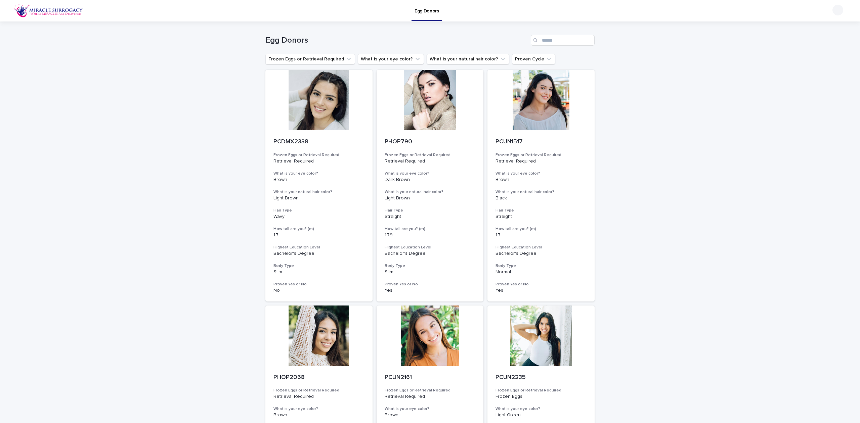 The width and height of the screenshot is (860, 423). What do you see at coordinates (319, 217) in the screenshot?
I see `p: Wavy` at bounding box center [319, 217].